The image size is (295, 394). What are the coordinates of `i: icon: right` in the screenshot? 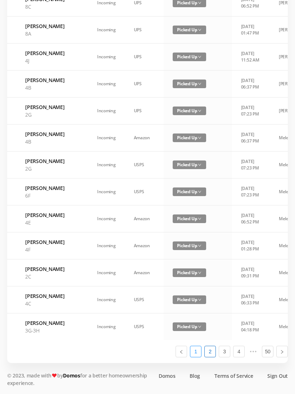 It's located at (282, 352).